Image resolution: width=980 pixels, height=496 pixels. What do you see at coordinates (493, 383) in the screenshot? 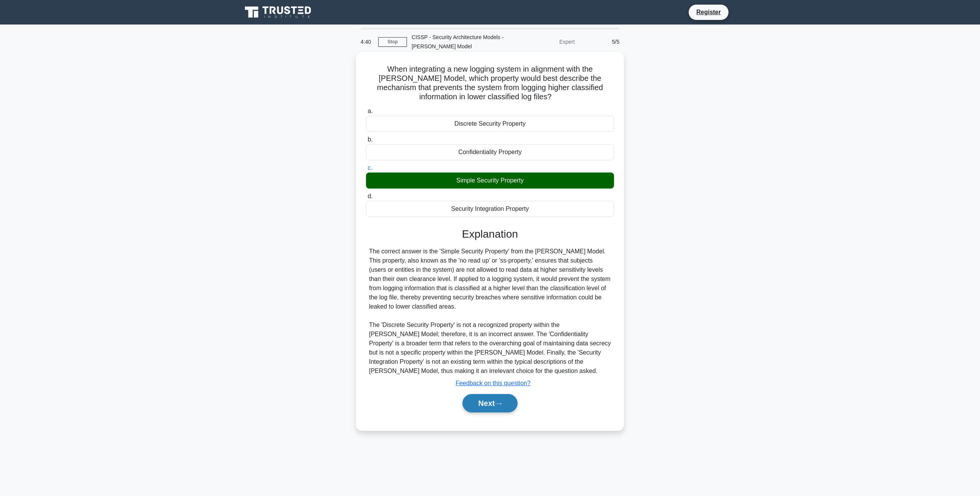
I see `u: Feedback on this question?` at bounding box center [493, 383].